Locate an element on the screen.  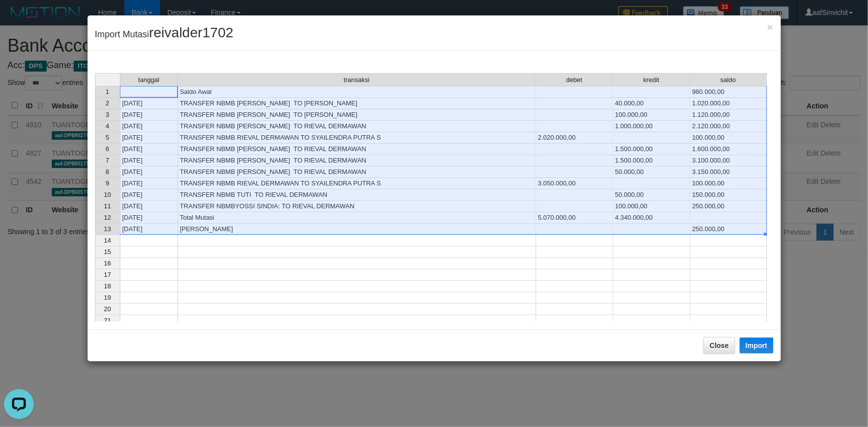
span: 7 is located at coordinates (107, 160).